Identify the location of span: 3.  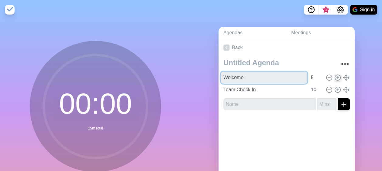
(326, 10).